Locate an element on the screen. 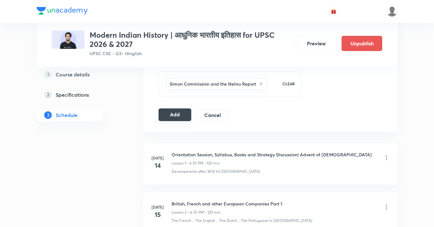  h5: Specifications is located at coordinates (72, 95).